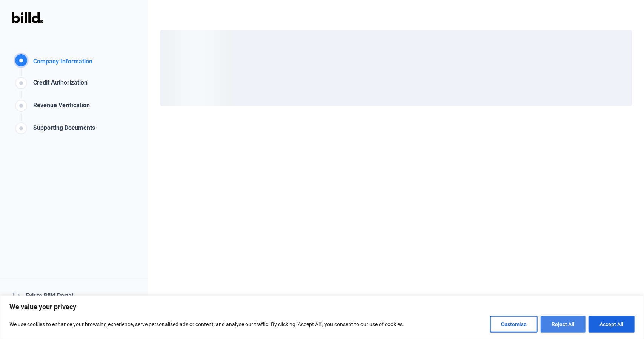 The width and height of the screenshot is (644, 339). I want to click on p: We value your privacy, so click(322, 307).